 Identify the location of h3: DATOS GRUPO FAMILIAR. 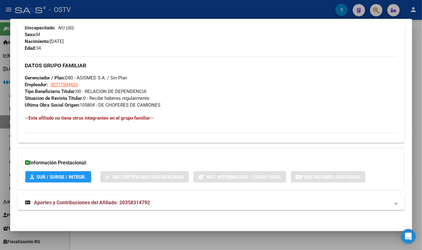
(211, 66).